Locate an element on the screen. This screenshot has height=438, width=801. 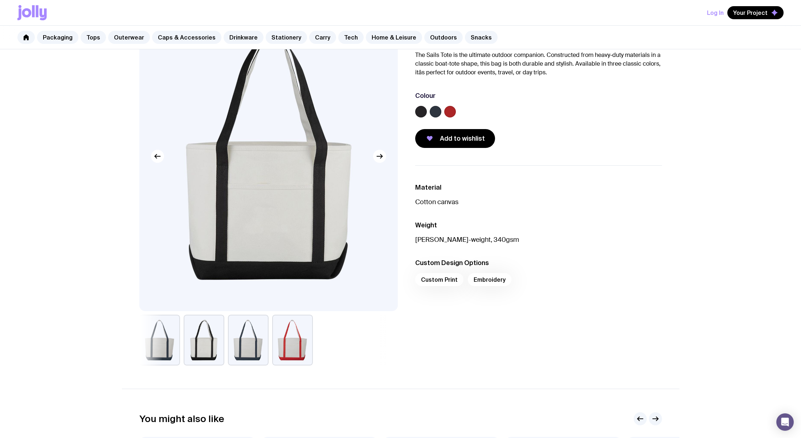
p: The Sails Tote is the ultimate outdoor companion. Constructed from heavy-duty materials in a clas... is located at coordinates (539, 64).